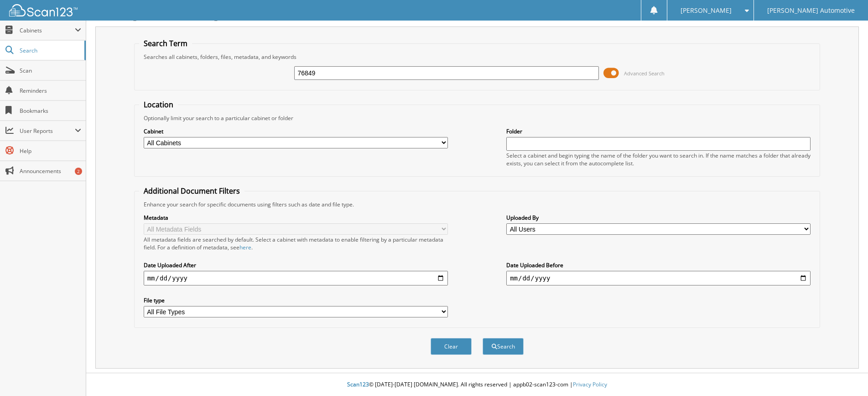 The image size is (868, 396). I want to click on button: Clear, so click(451, 346).